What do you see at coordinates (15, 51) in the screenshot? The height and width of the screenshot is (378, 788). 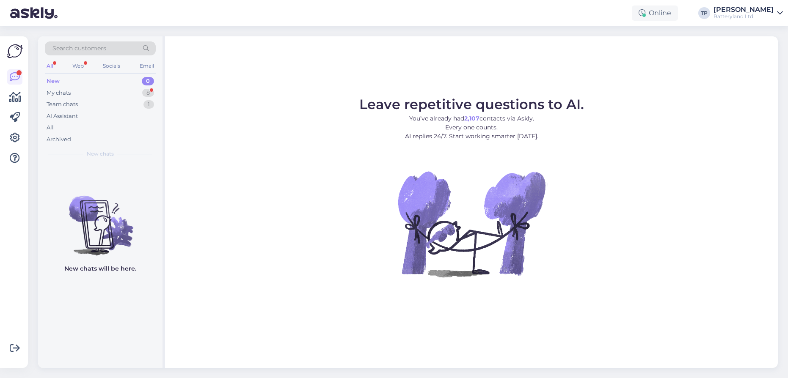 I see `img: Askly Logo` at bounding box center [15, 51].